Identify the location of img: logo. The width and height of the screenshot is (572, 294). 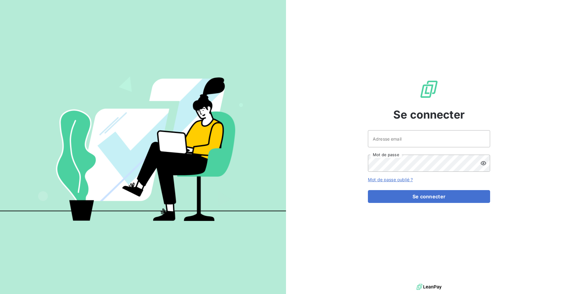
(429, 287).